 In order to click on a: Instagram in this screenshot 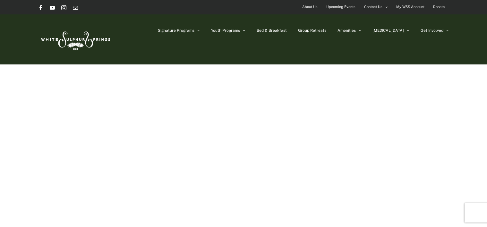, I will do `click(64, 8)`.